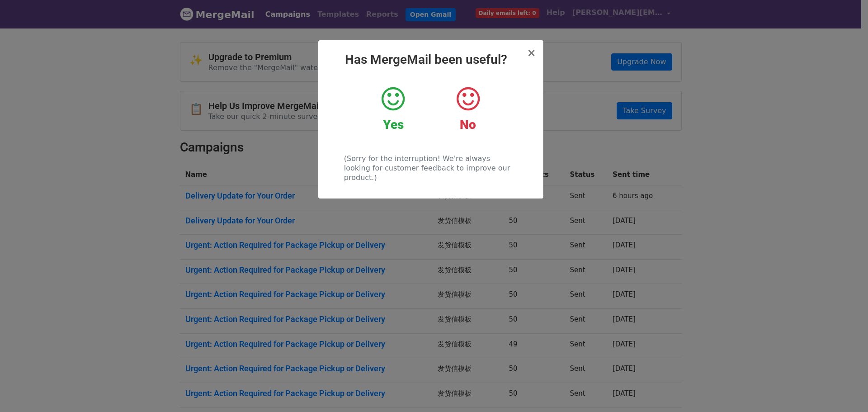 The height and width of the screenshot is (412, 868). I want to click on h2: Has MergeMail been useful?, so click(431, 60).